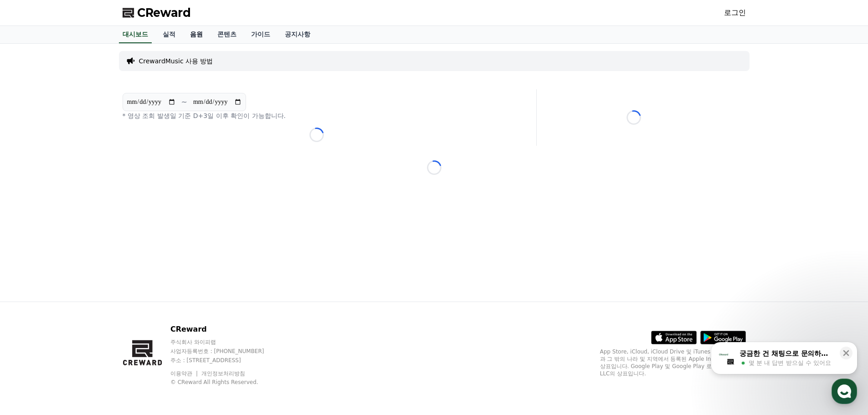  What do you see at coordinates (735, 13) in the screenshot?
I see `a: 로그인` at bounding box center [735, 13].